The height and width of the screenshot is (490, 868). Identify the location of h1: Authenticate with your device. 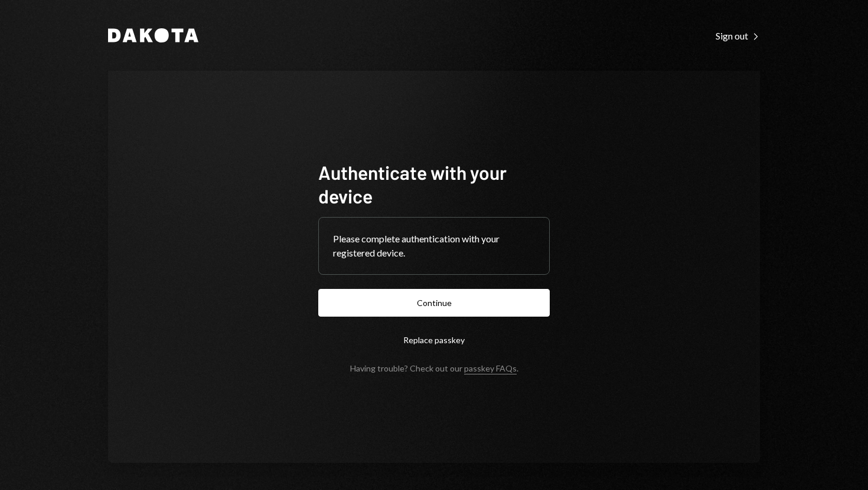
(434, 184).